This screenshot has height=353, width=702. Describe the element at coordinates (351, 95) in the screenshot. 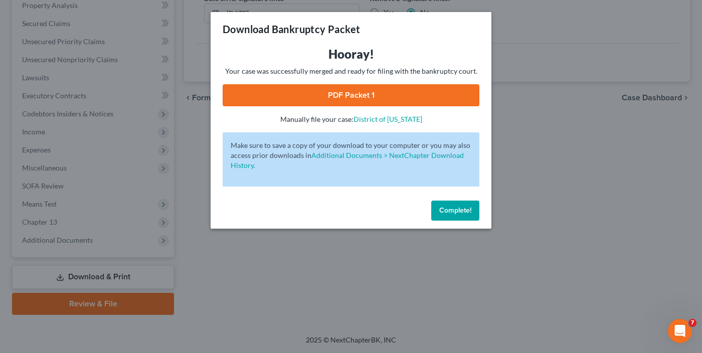

I see `a: PDF Packet 1` at that location.